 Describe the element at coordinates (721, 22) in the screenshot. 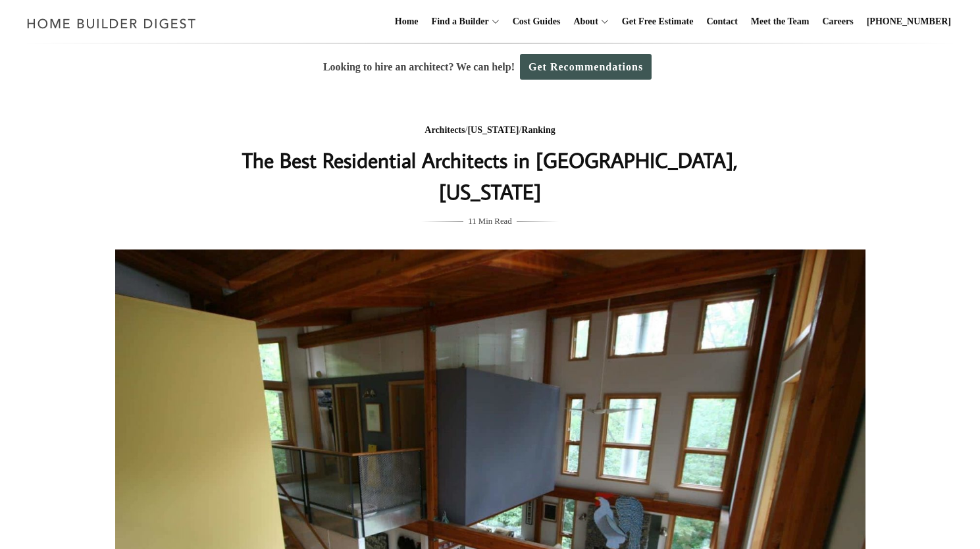

I see `a: Contact` at that location.